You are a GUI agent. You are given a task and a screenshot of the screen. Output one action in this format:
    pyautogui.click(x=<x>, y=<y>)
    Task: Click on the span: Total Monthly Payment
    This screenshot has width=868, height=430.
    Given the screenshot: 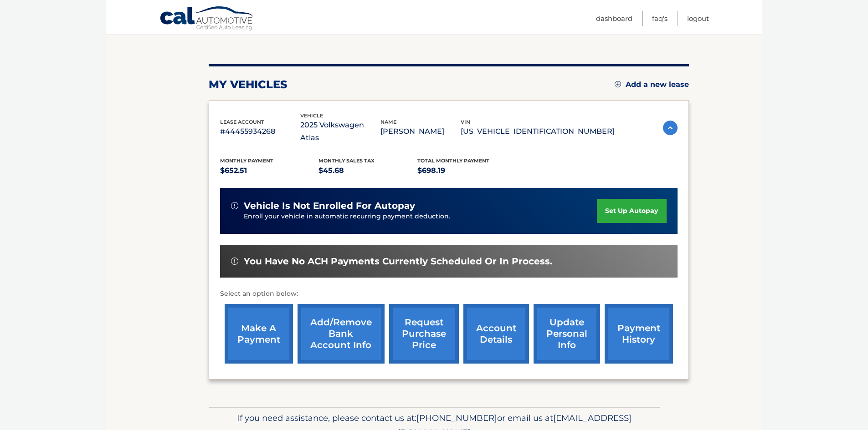 What is the action you would take?
    pyautogui.click(x=453, y=161)
    